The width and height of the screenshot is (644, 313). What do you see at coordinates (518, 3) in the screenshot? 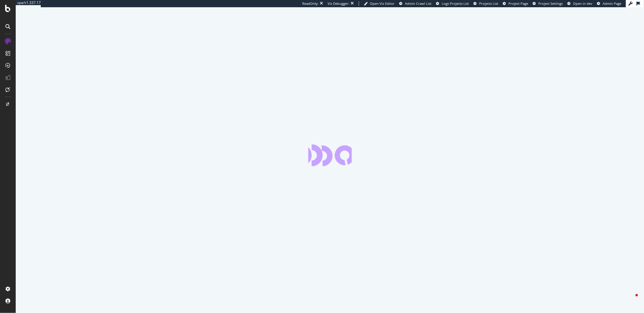
I see `span: Project Page` at bounding box center [518, 3].